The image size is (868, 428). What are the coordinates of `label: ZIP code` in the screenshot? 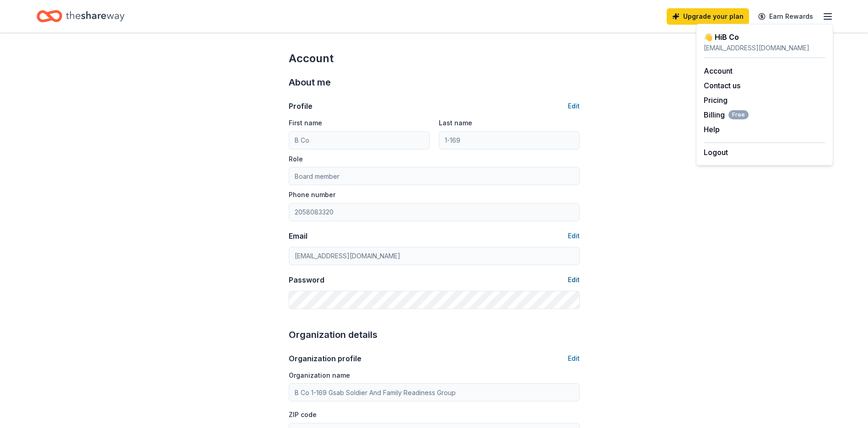 It's located at (303, 414).